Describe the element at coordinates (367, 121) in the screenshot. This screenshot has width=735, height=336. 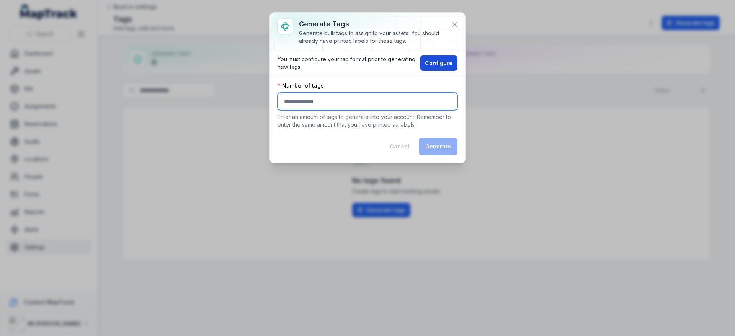
I see `p: Enter an amount of tags to generate into your account. Remember to enter the same amount that you...` at that location.